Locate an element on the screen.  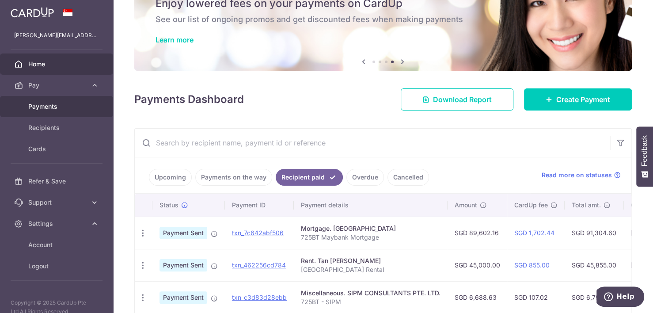
a: txn_462256cd784 is located at coordinates (259, 265).